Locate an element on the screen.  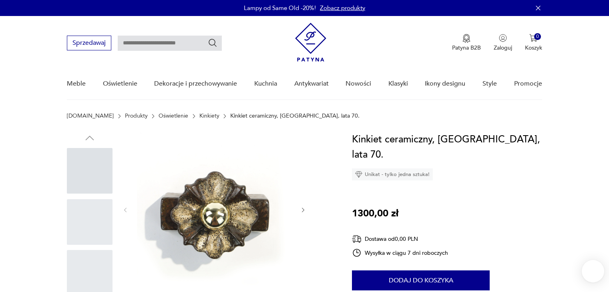
img: Ikona diamentu is located at coordinates (359, 174).